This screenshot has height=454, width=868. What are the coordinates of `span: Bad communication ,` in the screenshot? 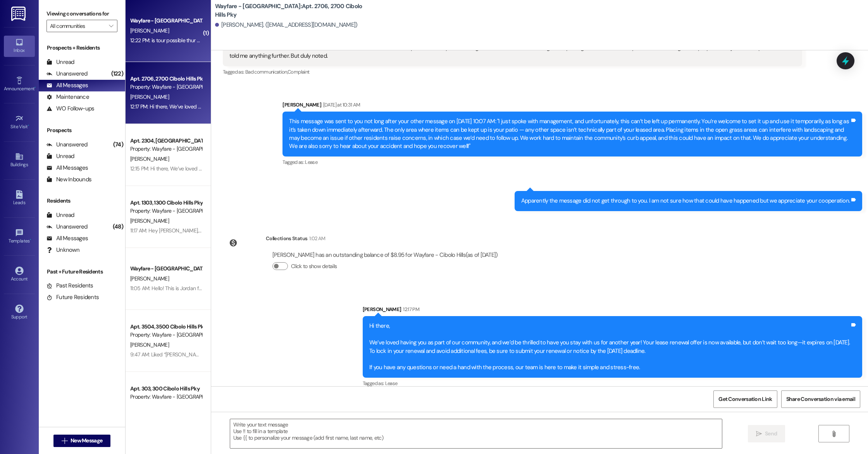 It's located at (266, 71).